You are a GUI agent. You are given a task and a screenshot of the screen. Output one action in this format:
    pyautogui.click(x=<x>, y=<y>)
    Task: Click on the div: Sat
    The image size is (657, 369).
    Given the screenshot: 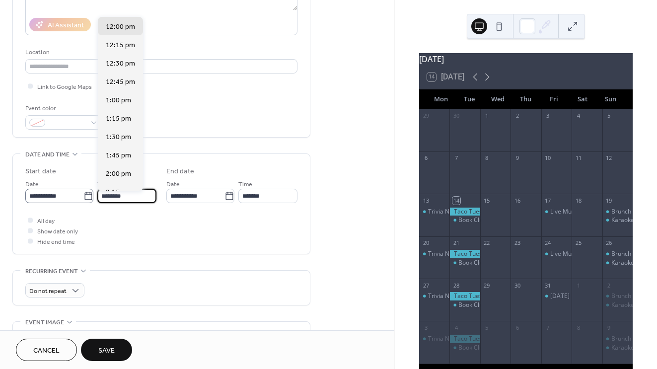 What is the action you would take?
    pyautogui.click(x=582, y=99)
    